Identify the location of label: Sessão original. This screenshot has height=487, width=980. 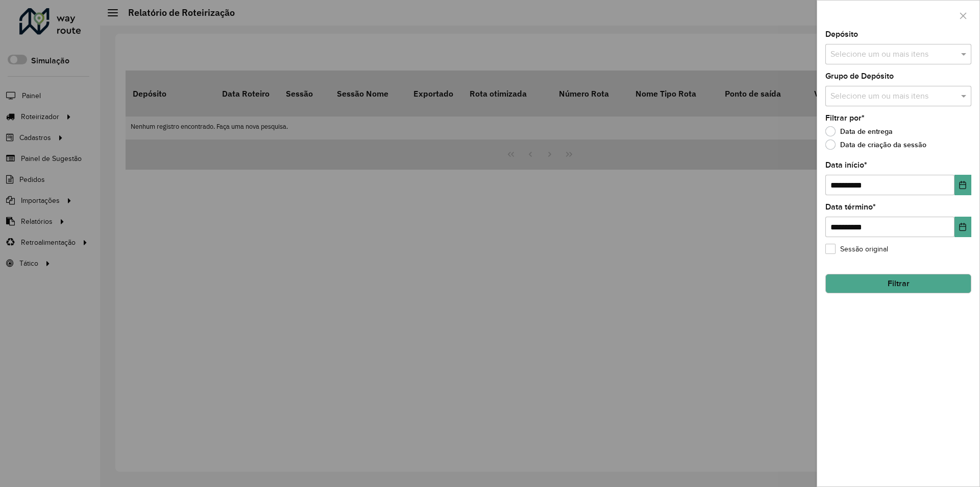
(856, 249).